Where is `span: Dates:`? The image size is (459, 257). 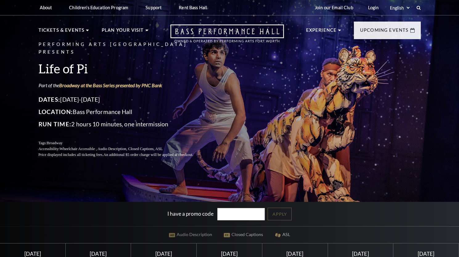 span: Dates: is located at coordinates (49, 99).